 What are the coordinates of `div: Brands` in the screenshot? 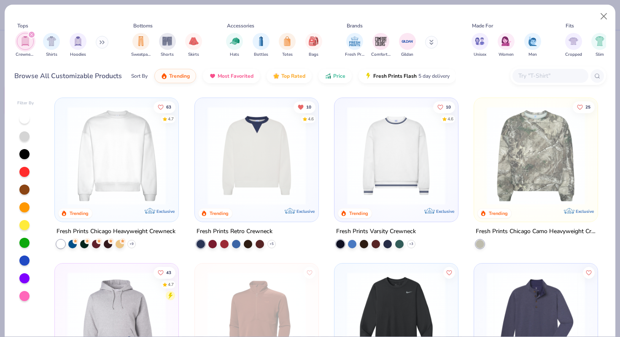 It's located at (355, 26).